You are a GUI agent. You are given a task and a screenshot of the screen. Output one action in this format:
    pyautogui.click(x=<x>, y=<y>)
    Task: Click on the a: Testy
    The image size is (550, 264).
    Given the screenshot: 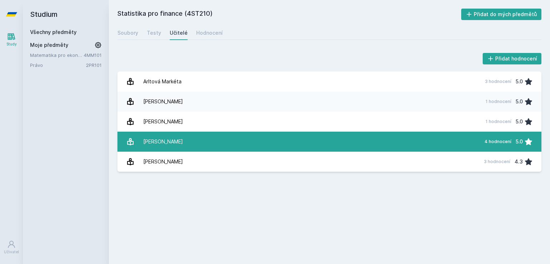 What is the action you would take?
    pyautogui.click(x=154, y=33)
    